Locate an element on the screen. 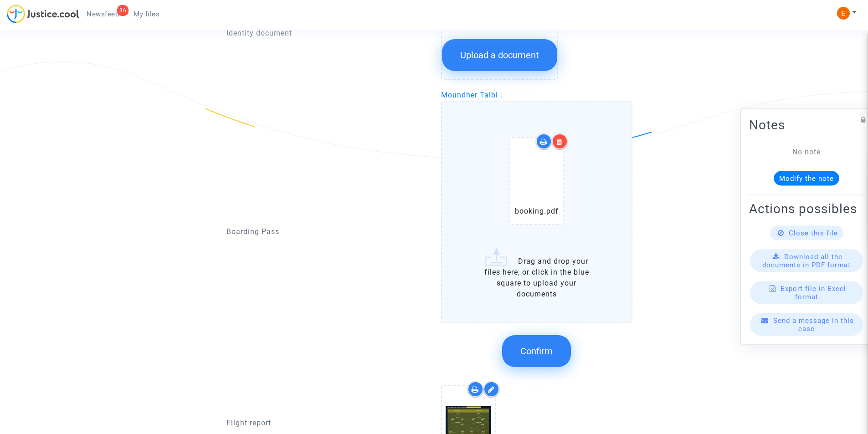  p: Identity document is located at coordinates (327, 33).